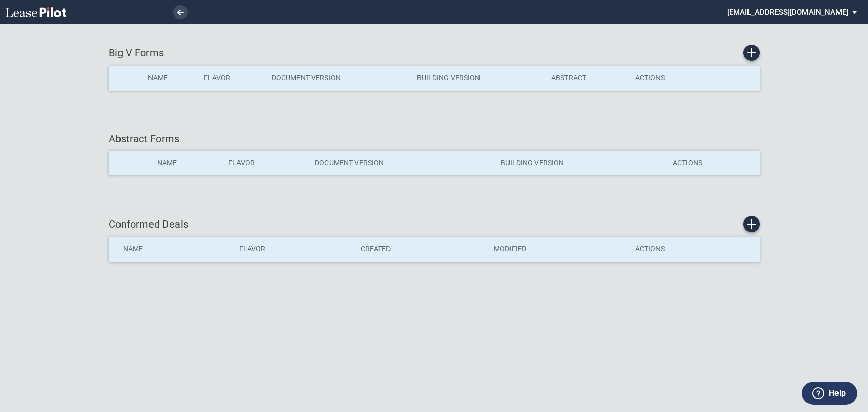 The width and height of the screenshot is (868, 412). What do you see at coordinates (434, 52) in the screenshot?
I see `div: Big V Forms` at bounding box center [434, 52].